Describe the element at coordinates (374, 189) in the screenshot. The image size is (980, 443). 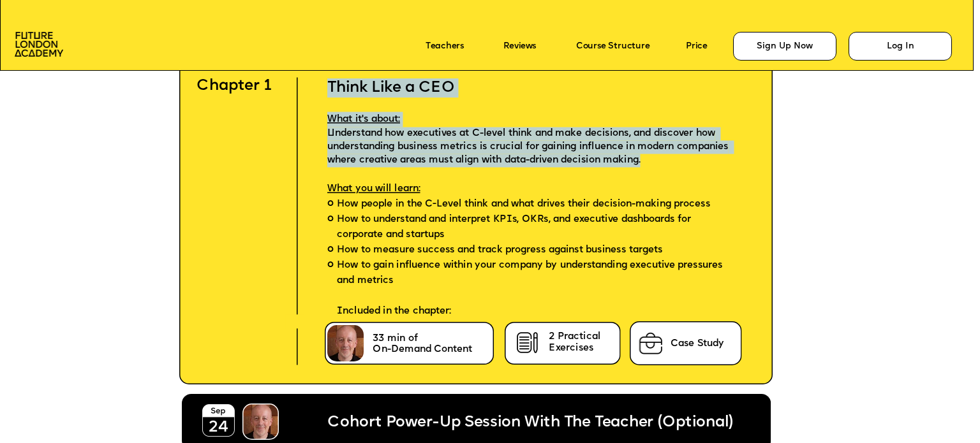
I see `span: What you will learn:` at that location.